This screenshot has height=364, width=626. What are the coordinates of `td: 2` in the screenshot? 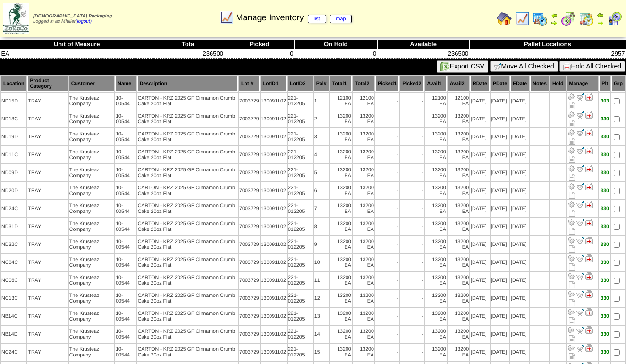 It's located at (321, 119).